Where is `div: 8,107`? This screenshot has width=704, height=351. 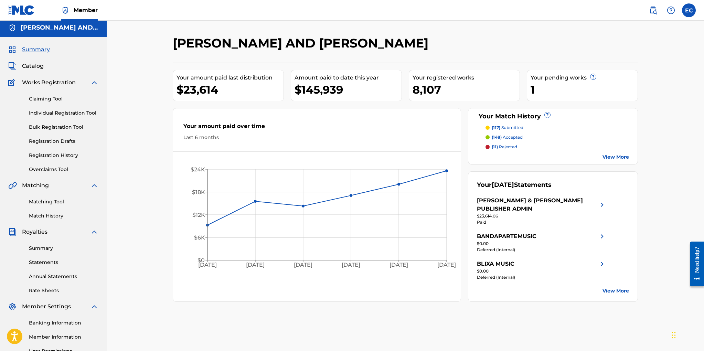
div: 8,107 is located at coordinates (466, 89).